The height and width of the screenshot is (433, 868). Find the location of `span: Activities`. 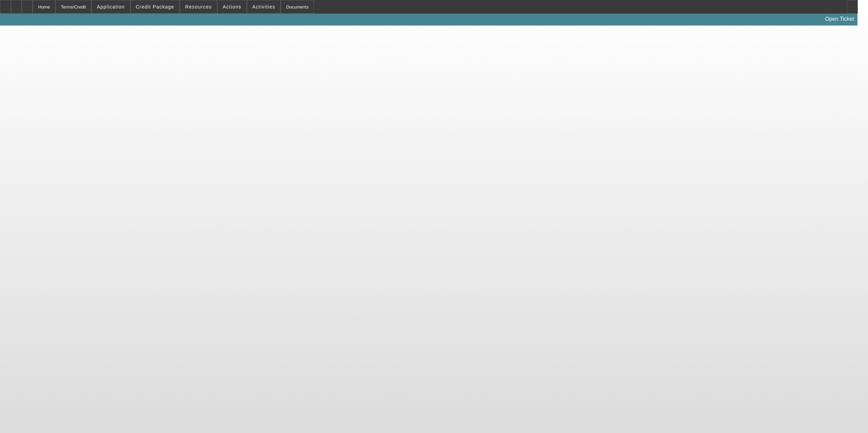

span: Activities is located at coordinates (264, 7).